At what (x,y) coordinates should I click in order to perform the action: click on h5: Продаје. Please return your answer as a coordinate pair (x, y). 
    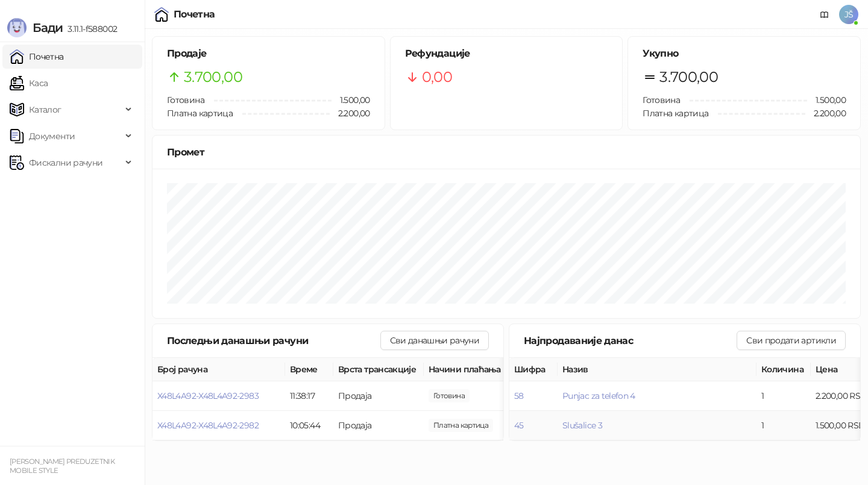
    Looking at the image, I should click on (268, 53).